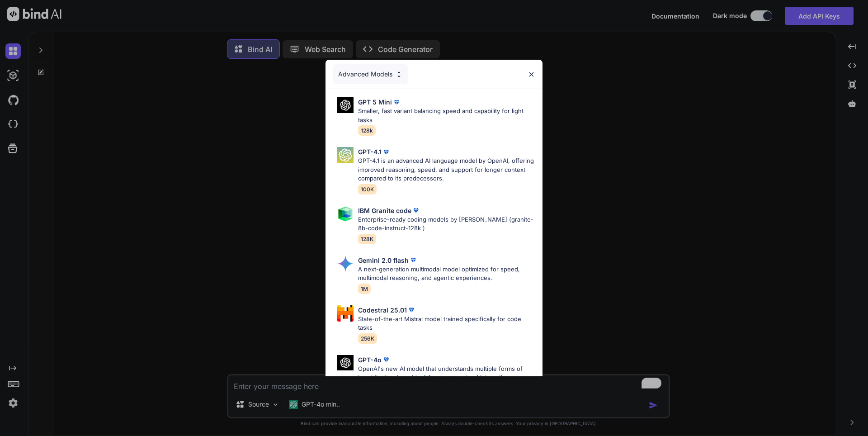  What do you see at coordinates (366, 130) in the screenshot?
I see `span: 128k` at bounding box center [366, 130].